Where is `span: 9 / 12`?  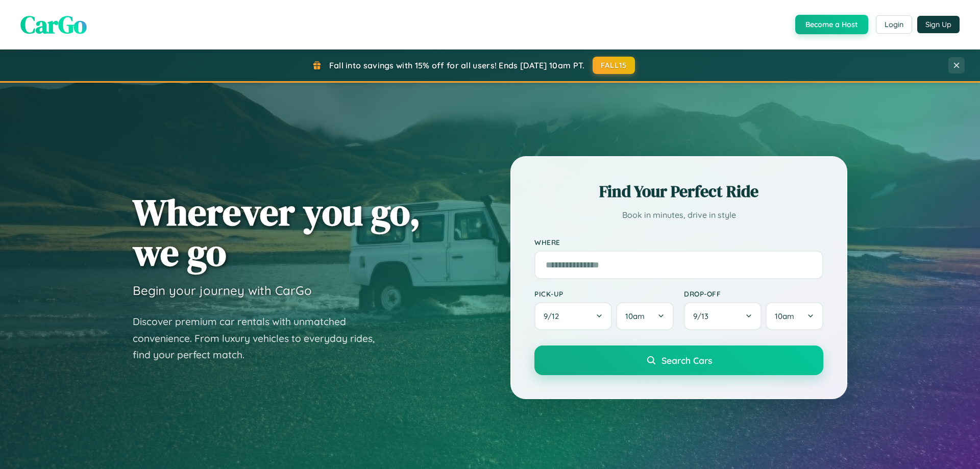
span: 9 / 12 is located at coordinates (554, 316).